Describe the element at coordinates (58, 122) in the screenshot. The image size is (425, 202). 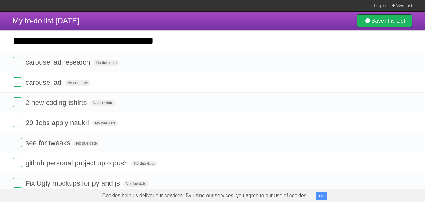
I see `span: 20 Jobs apply naukri` at that location.